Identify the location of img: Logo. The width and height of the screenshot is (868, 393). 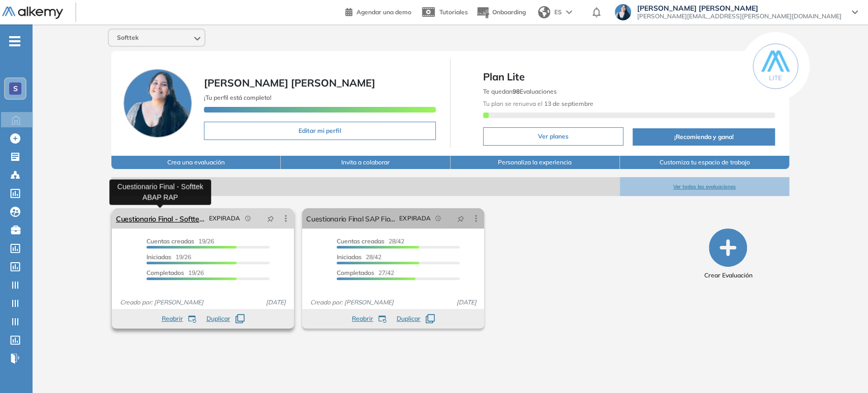
(33, 13).